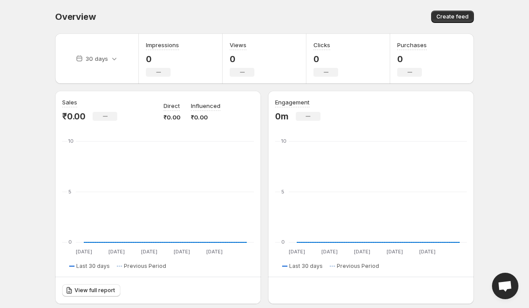  What do you see at coordinates (95, 290) in the screenshot?
I see `span: View full report` at bounding box center [95, 290].